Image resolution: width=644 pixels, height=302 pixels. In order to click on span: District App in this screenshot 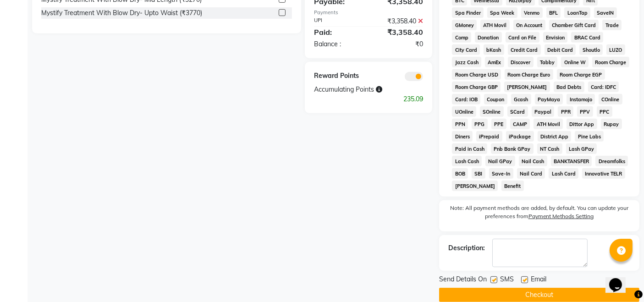, I will do `click(554, 136)`.